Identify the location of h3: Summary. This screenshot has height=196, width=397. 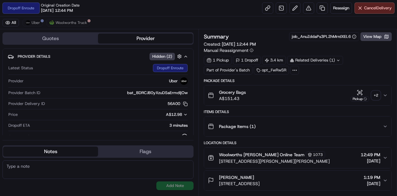
(216, 37).